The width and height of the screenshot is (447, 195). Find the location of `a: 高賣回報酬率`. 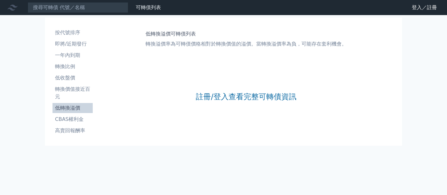

a: 高賣回報酬率 is located at coordinates (73, 131).